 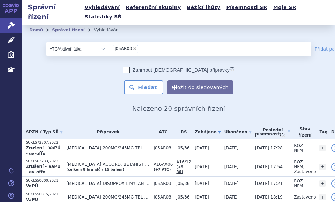 What do you see at coordinates (273, 132) in the screenshot?
I see `a: Poslednípísemnost(?)` at bounding box center [273, 132].